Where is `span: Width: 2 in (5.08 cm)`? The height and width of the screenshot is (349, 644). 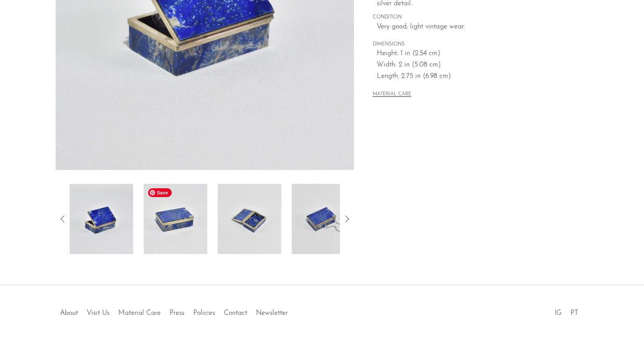
span: Width: 2 in (5.08 cm) is located at coordinates (474, 65).